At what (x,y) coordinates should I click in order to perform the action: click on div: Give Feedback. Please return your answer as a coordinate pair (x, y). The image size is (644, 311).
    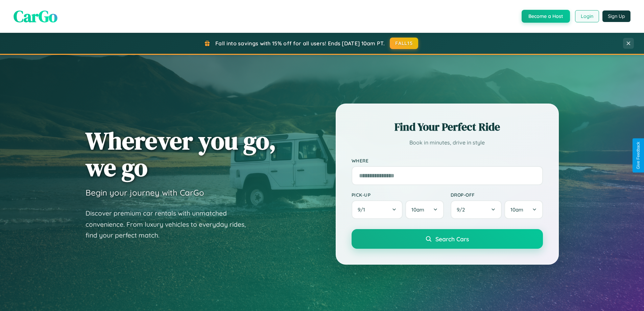
    Looking at the image, I should click on (639, 155).